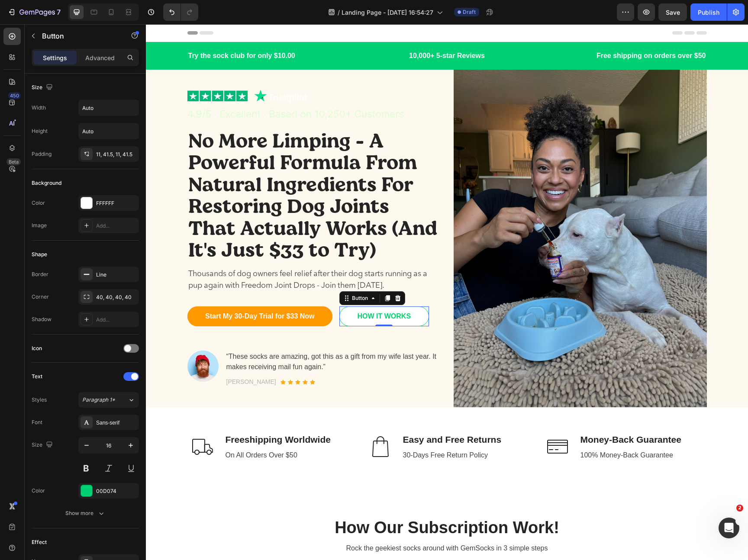 Image resolution: width=748 pixels, height=560 pixels. Describe the element at coordinates (485, 415) in the screenshot. I see `p: Money-Back Guarantee` at that location.